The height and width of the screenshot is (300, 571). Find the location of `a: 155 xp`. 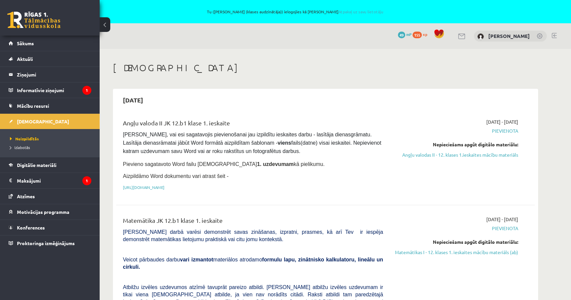

a: 155 xp is located at coordinates (422, 34).